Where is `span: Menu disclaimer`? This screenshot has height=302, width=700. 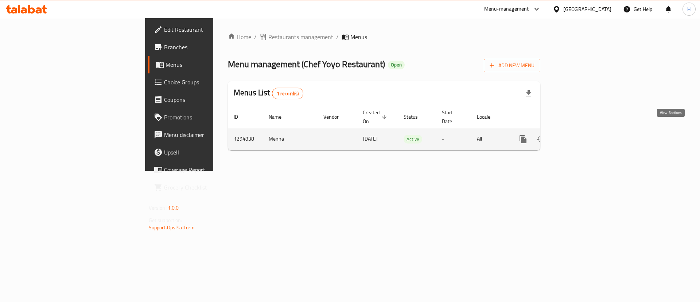
span: Menu disclaimer is located at coordinates (210, 135).